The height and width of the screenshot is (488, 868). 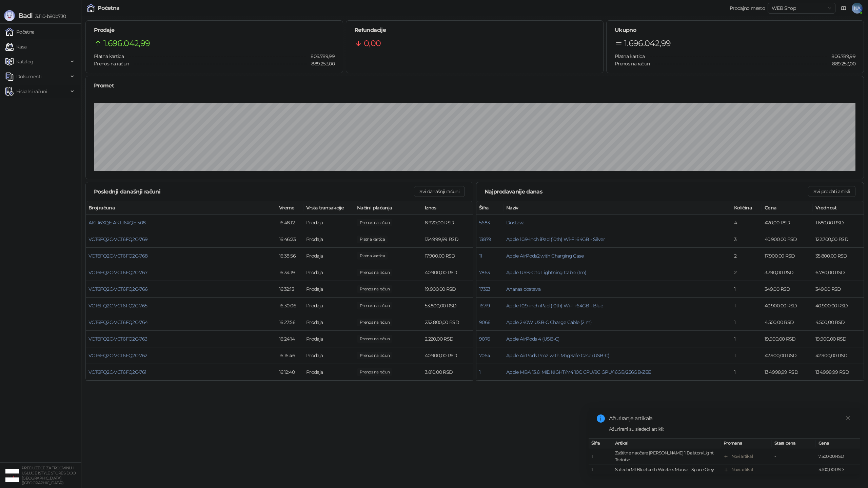 What do you see at coordinates (118, 306) in the screenshot?
I see `span: VCT6FQ2C-VCT6FQ2C-765` at bounding box center [118, 306].